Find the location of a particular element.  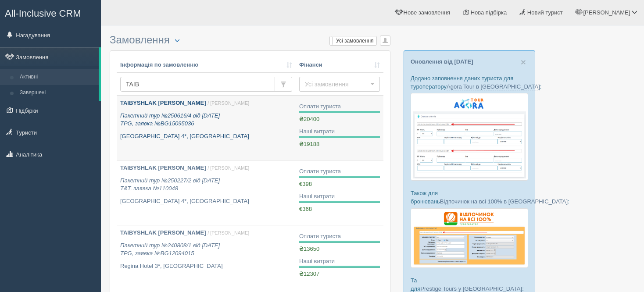

span: €398 is located at coordinates (306, 184).